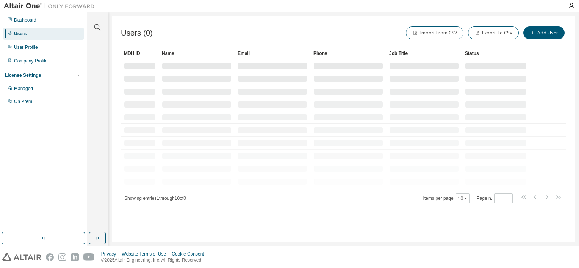 The image size is (579, 268). What do you see at coordinates (137, 33) in the screenshot?
I see `span: Users (0)` at bounding box center [137, 33].